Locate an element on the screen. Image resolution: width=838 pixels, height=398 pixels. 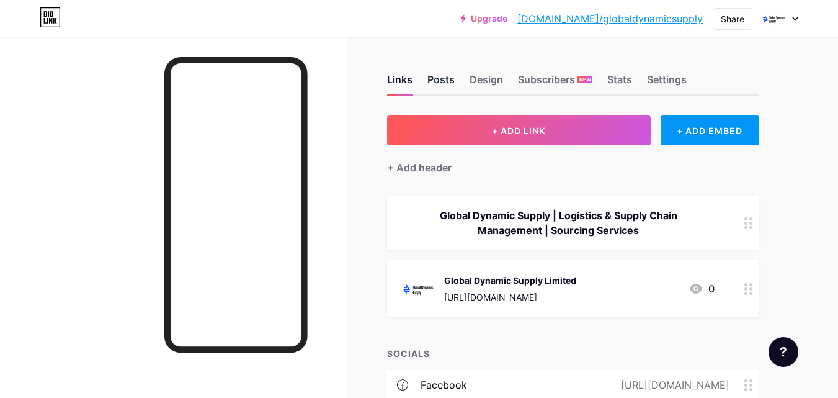
div: Links is located at coordinates (399, 83).